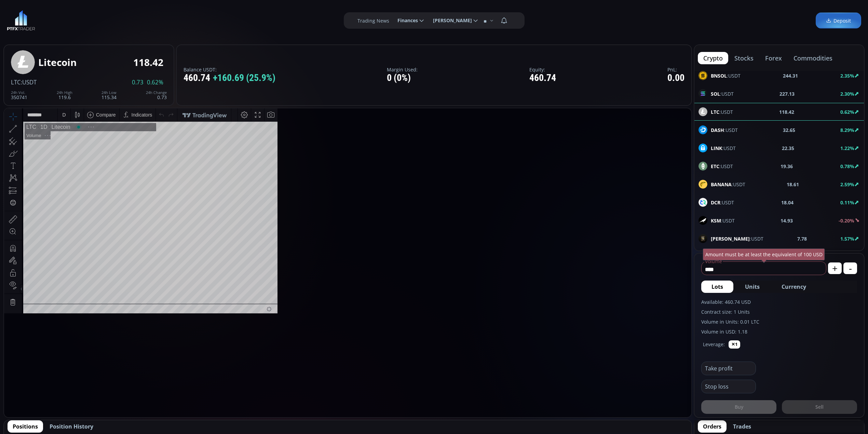 This screenshot has height=434, width=868. Describe the element at coordinates (715, 166) in the screenshot. I see `b: ETC` at that location.